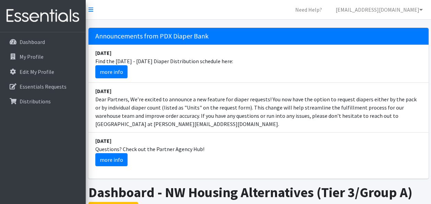 Image resolution: width=431 pixels, height=204 pixels. What do you see at coordinates (43, 86) in the screenshot?
I see `a: Essentials Requests` at bounding box center [43, 86].